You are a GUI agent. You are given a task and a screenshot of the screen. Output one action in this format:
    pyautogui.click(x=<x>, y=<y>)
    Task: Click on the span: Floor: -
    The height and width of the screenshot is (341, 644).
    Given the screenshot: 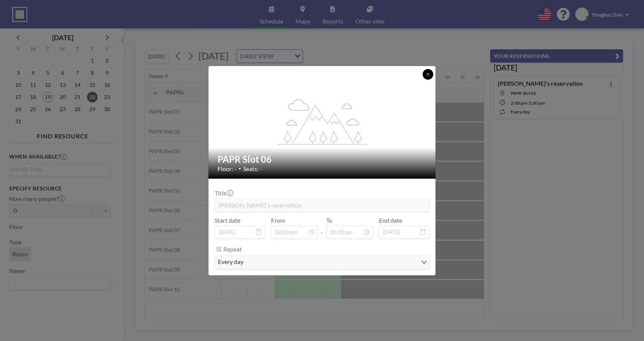 What is the action you would take?
    pyautogui.click(x=228, y=169)
    